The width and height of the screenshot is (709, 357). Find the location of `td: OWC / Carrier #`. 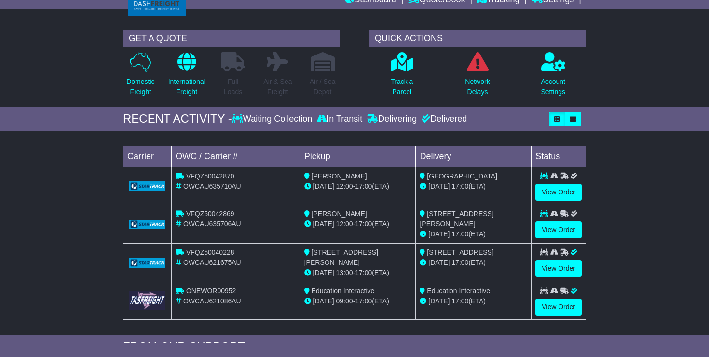

td: OWC / Carrier # is located at coordinates (236, 156).